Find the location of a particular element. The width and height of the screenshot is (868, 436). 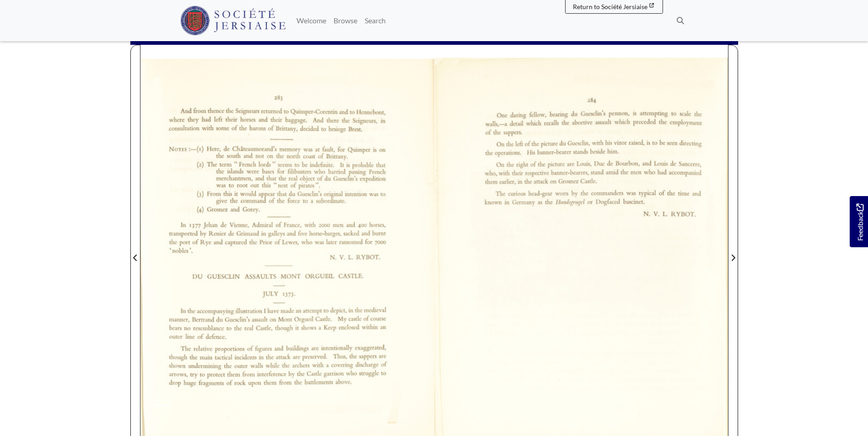

a: Société Jersiaise logo is located at coordinates (233, 20).